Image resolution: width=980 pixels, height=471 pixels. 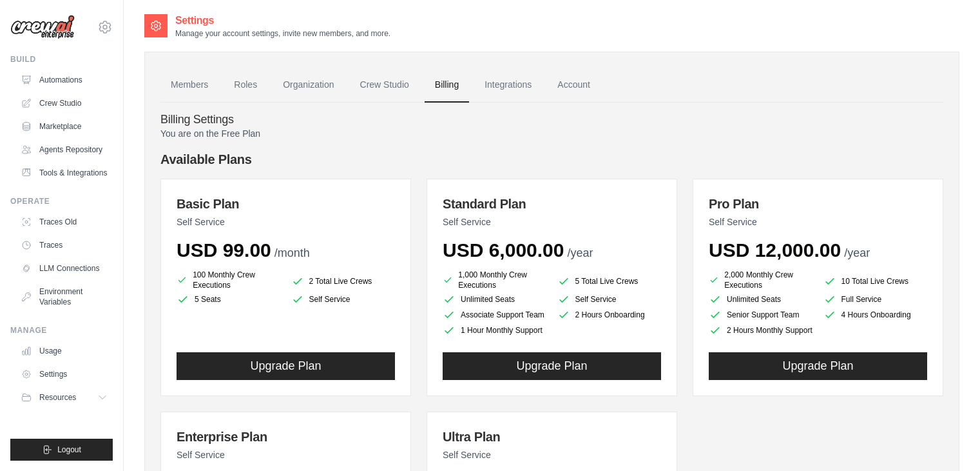 I want to click on li: 100 Monthly Crew Executions, so click(x=229, y=280).